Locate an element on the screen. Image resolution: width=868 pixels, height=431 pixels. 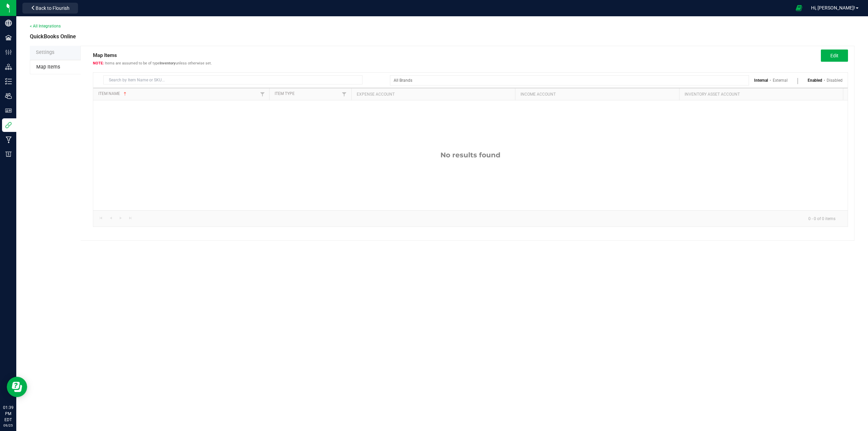
a: Disabled is located at coordinates (834, 80).